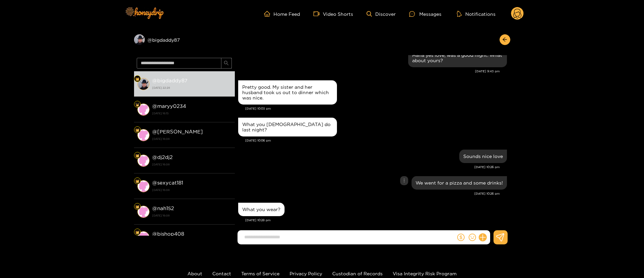 This screenshot has height=278, width=644. What do you see at coordinates (168, 182) in the screenshot?
I see `strong: @ sexycat181` at bounding box center [168, 182].